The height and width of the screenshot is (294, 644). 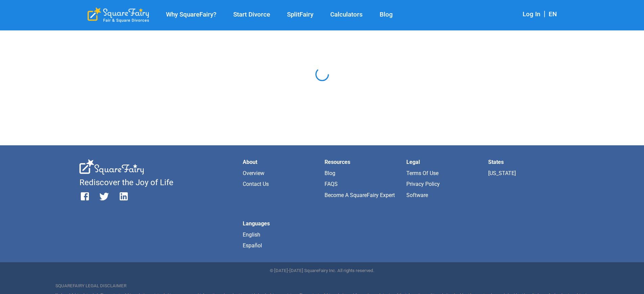 What do you see at coordinates (423, 184) in the screenshot?
I see `a: Privacy Policy` at bounding box center [423, 184].